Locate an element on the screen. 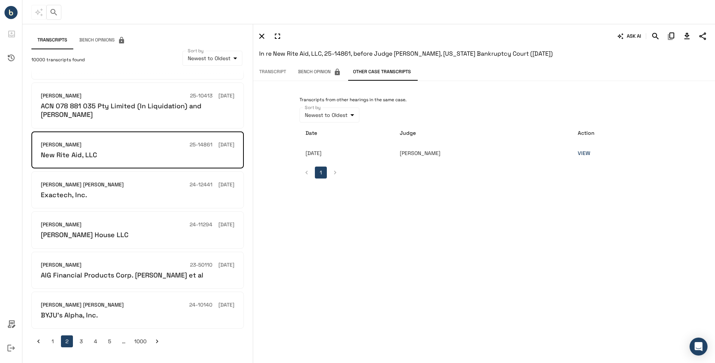 This screenshot has width=715, height=363. h6: 23-50110 is located at coordinates (201, 265).